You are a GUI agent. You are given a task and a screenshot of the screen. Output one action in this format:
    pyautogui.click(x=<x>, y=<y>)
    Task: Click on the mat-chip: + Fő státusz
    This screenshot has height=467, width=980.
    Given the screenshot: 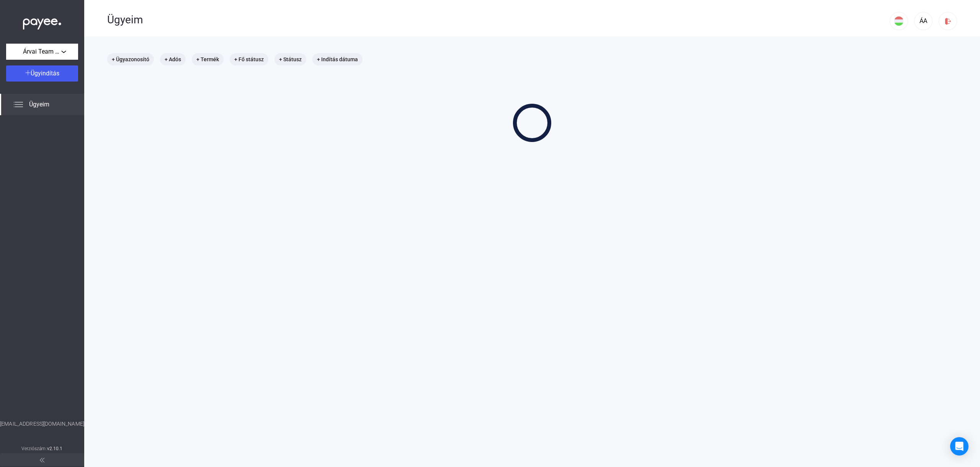 What is the action you would take?
    pyautogui.click(x=249, y=59)
    